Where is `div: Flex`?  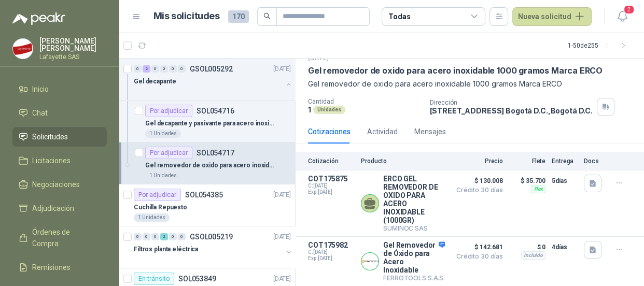
div: Flex is located at coordinates (538, 189).